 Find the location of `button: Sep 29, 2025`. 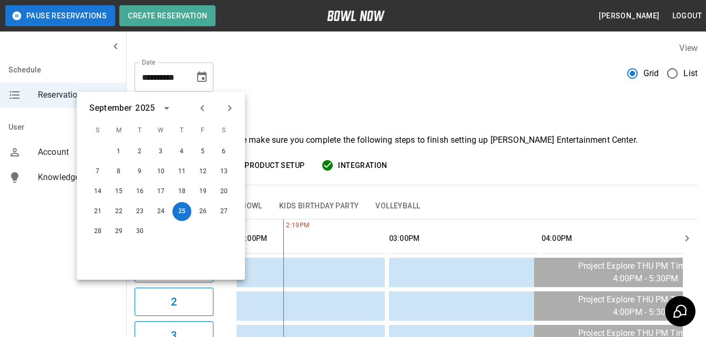

button: Sep 29, 2025 is located at coordinates (119, 232).